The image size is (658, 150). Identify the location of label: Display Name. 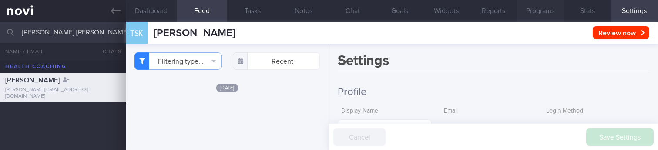
(384, 111).